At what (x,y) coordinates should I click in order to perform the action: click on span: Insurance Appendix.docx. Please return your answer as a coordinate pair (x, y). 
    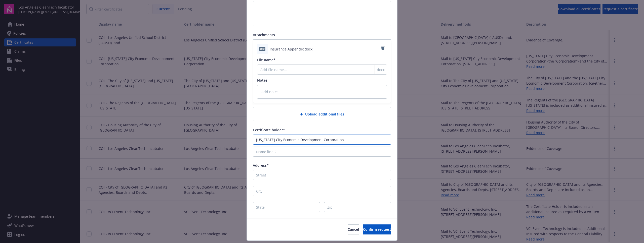
    Looking at the image, I should click on (291, 49).